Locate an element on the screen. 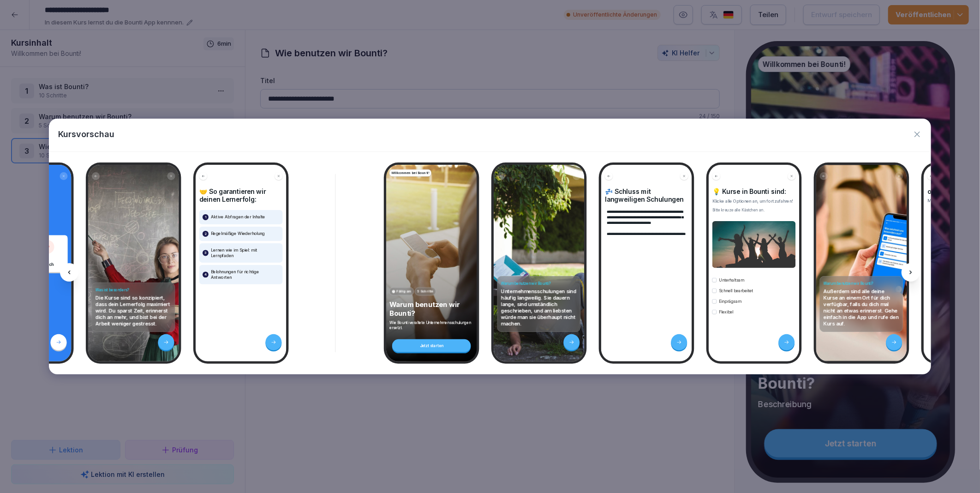  h4: 💤 Schluss mit langweiligen Schulungen is located at coordinates (647, 196).